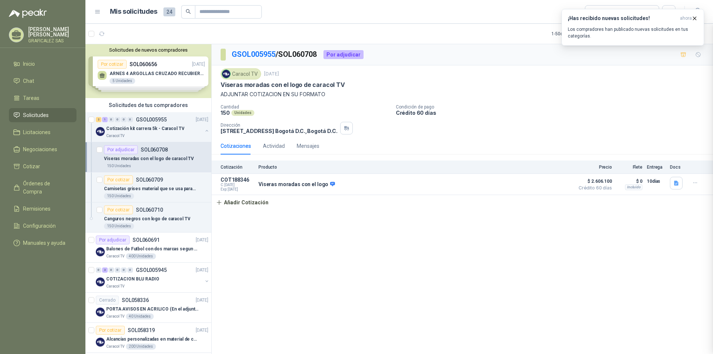 Image resolution: width=713 pixels, height=354 pixels. Describe the element at coordinates (134, 12) in the screenshot. I see `h1: Mis solicitudes` at that location.